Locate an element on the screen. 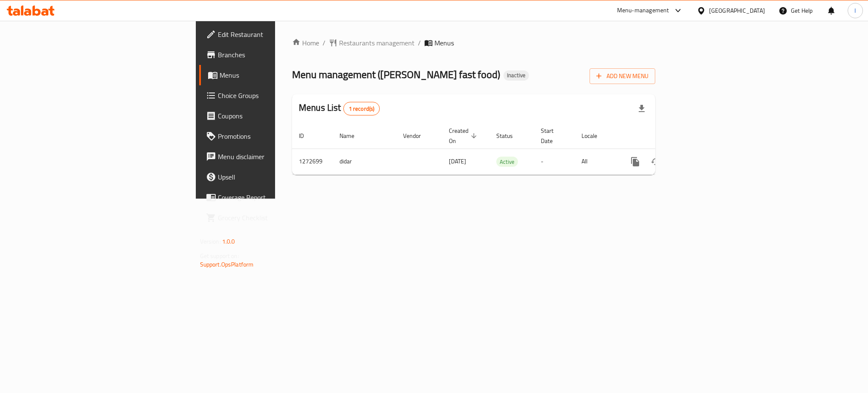  button: Add New Menu is located at coordinates (623, 76).